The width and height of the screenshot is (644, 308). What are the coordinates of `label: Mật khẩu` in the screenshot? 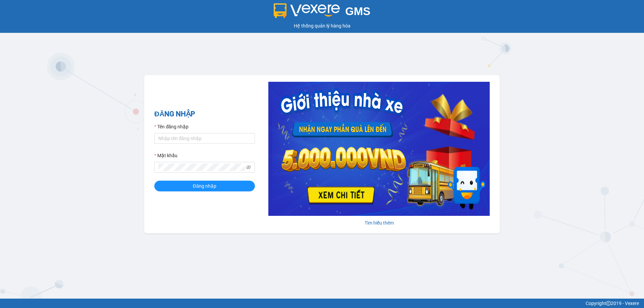 It's located at (166, 156).